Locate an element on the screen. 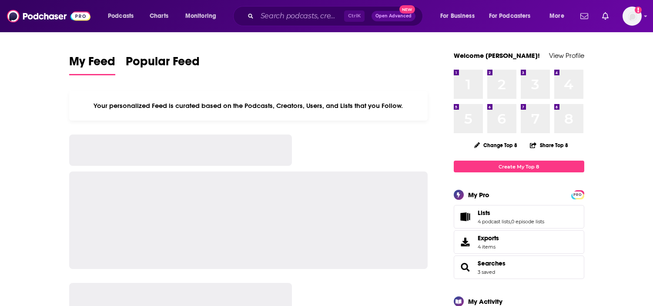 This screenshot has height=306, width=653. span: Ctrl K is located at coordinates (354, 16).